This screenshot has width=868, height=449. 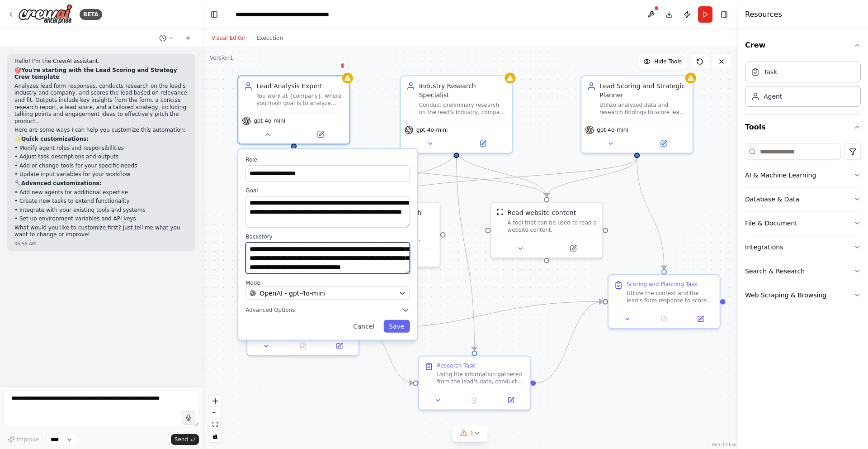 I want to click on span: Advanced Options, so click(x=270, y=310).